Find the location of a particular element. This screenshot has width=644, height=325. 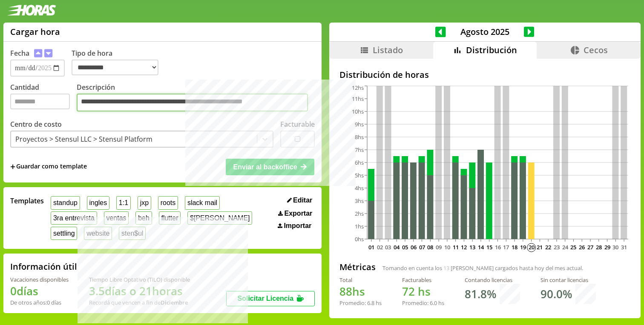

span: Enviar al backoffice is located at coordinates (265, 167).